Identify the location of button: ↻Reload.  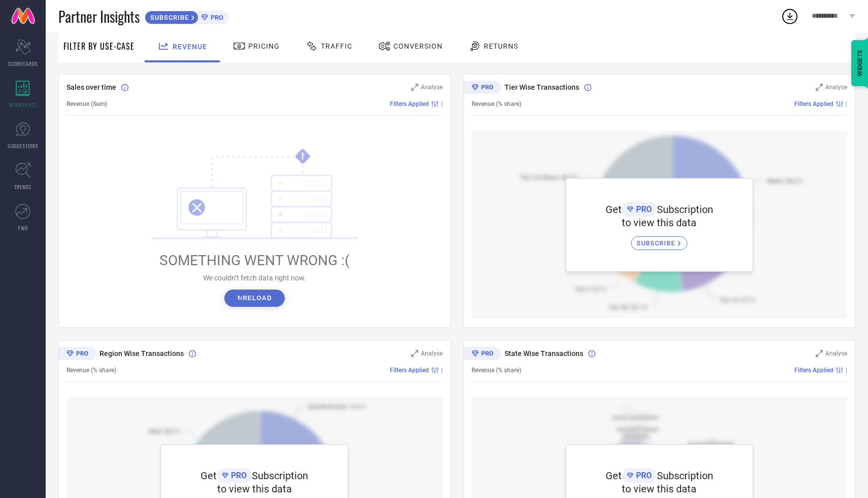
(254, 298).